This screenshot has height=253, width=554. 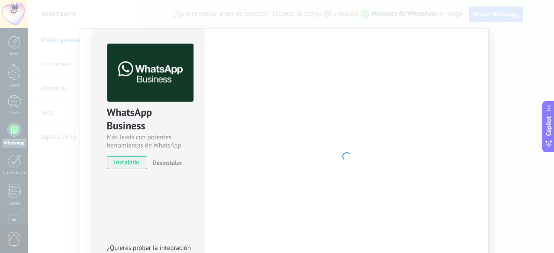 What do you see at coordinates (549, 126) in the screenshot?
I see `span: Copilot` at bounding box center [549, 126].